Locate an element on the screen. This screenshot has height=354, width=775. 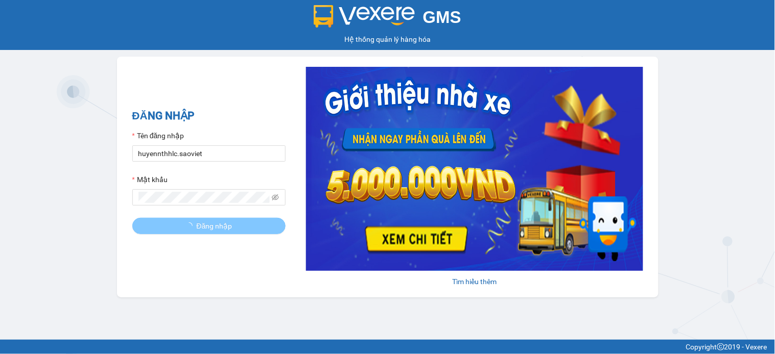
span: Đăng nhập is located at coordinates (215, 226).